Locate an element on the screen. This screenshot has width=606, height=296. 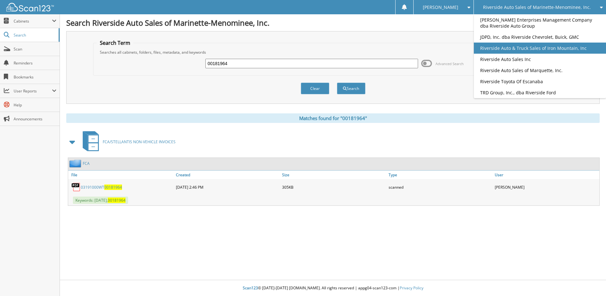
span: Search is located at coordinates (35, 35).